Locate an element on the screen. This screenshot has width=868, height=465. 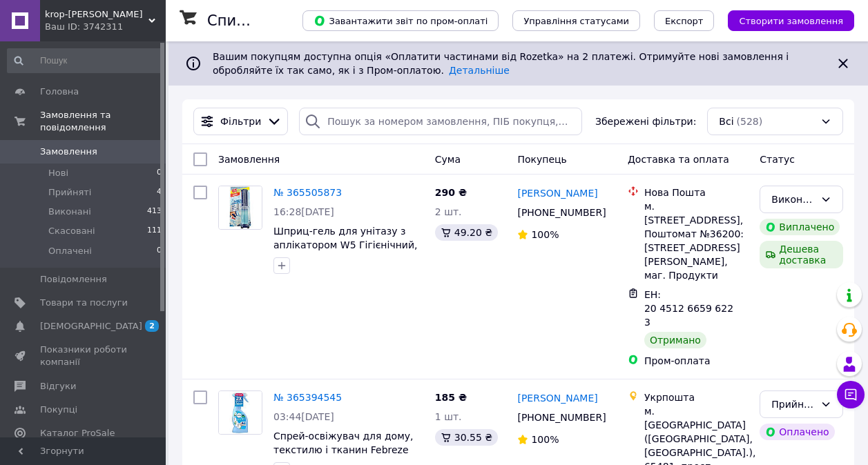
span: Експорт is located at coordinates (684, 21).